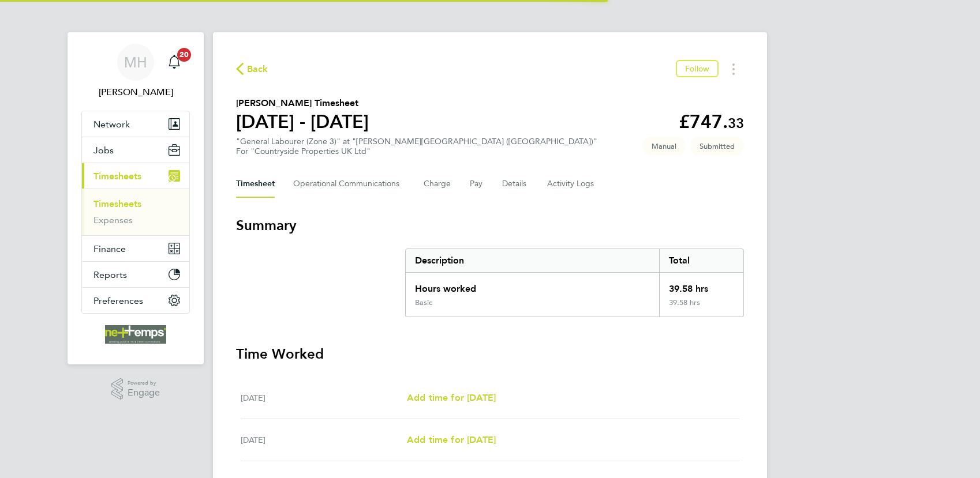 The image size is (980, 478). I want to click on div: Description, so click(532, 261).